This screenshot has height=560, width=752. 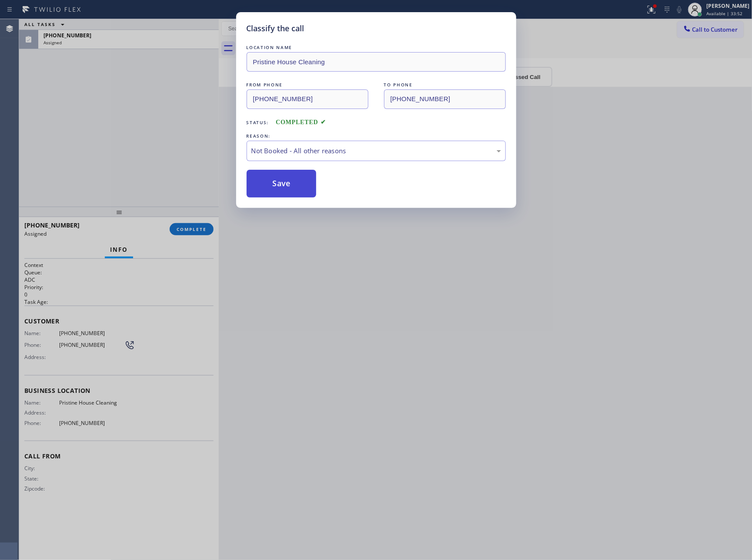 What do you see at coordinates (376, 136) in the screenshot?
I see `div: REASON:` at bounding box center [376, 136].